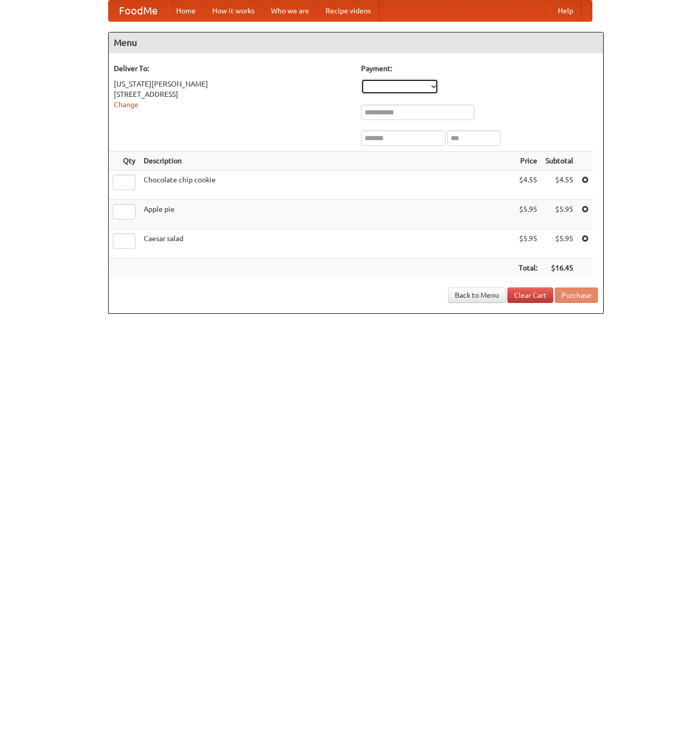 The width and height of the screenshot is (700, 729). Describe the element at coordinates (138, 11) in the screenshot. I see `a: FoodMe` at that location.